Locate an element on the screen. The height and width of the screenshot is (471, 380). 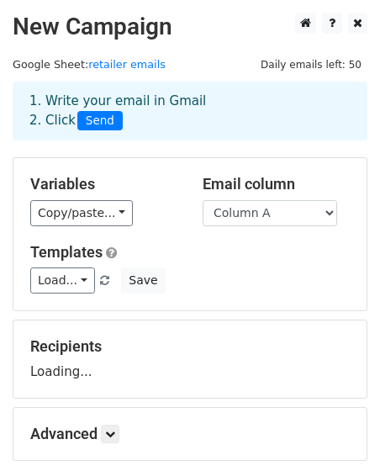
div: Loading... is located at coordinates (190, 359).